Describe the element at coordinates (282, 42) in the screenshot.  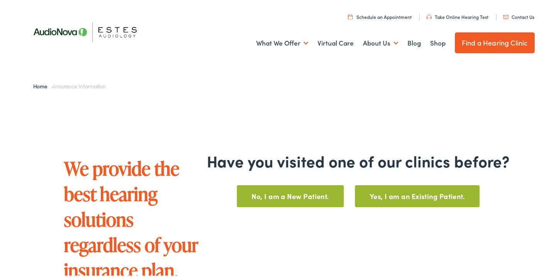
I see `a: What We Offer` at that location.